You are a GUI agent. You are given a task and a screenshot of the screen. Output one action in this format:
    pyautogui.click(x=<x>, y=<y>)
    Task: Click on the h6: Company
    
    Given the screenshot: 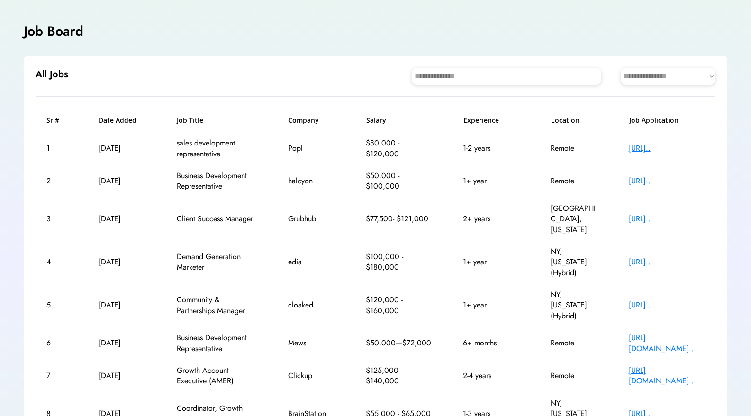 What is the action you would take?
    pyautogui.click(x=312, y=120)
    